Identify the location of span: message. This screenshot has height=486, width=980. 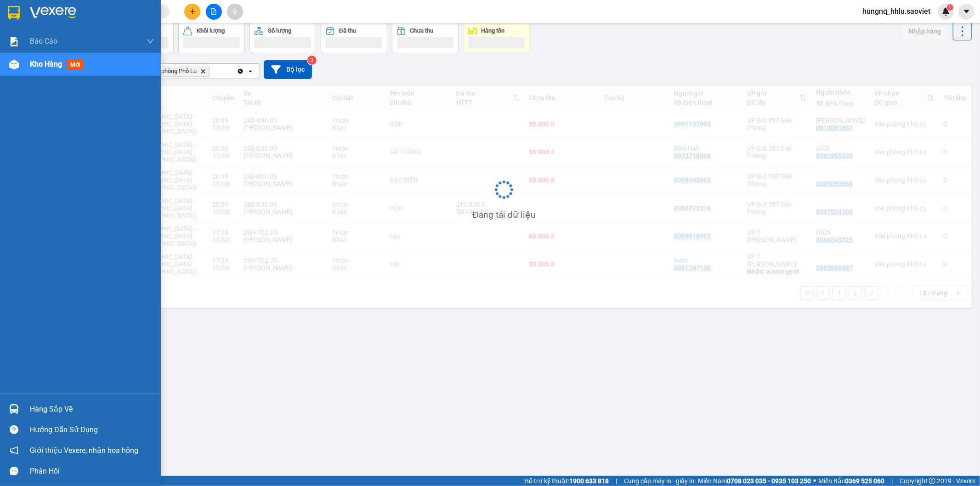
(13, 471).